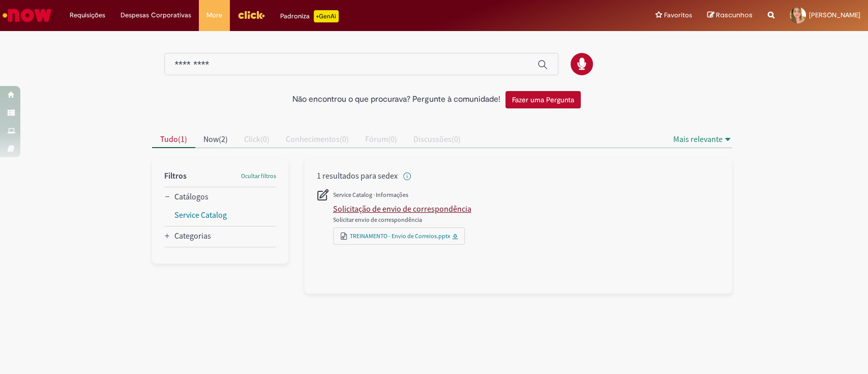 This screenshot has height=374, width=868. I want to click on span: Rascunhos, so click(734, 15).